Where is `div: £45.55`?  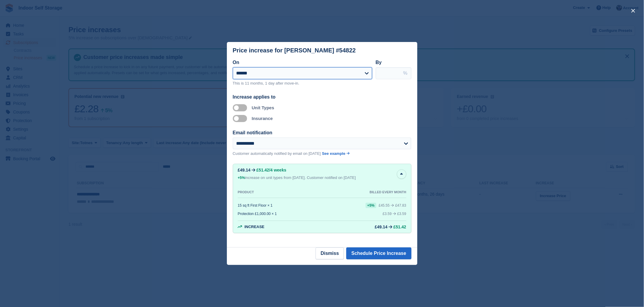 div: £45.55 is located at coordinates (384, 205).